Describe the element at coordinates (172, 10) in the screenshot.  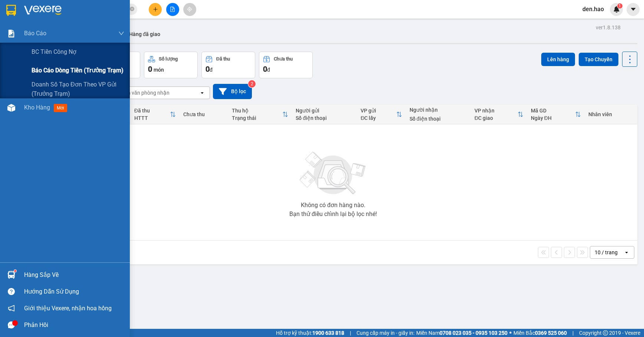
I see `button: file-add` at that location.